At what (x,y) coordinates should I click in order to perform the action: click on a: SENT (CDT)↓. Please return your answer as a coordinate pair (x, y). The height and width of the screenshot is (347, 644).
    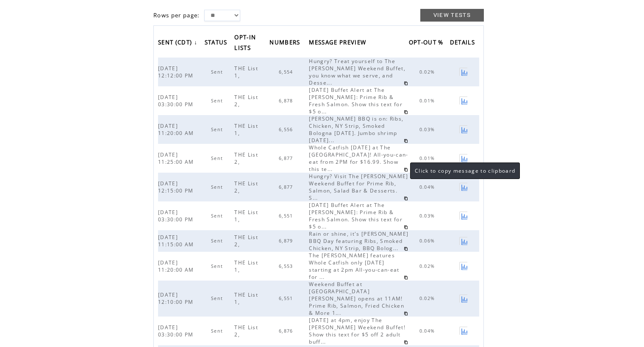
    Looking at the image, I should click on (179, 43).